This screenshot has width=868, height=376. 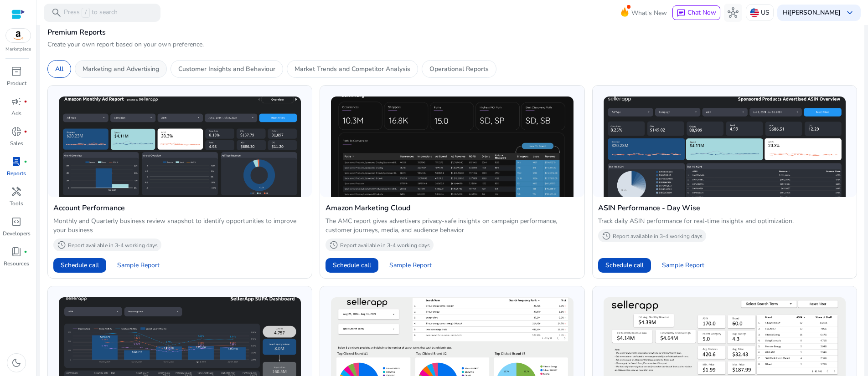 What do you see at coordinates (681, 13) in the screenshot?
I see `span: chat` at bounding box center [681, 13].